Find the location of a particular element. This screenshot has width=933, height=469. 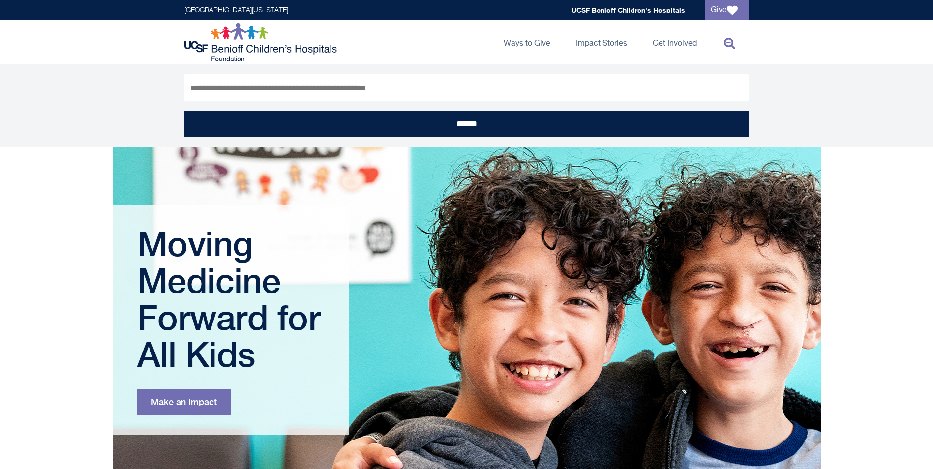

a: Get Involved is located at coordinates (675, 42).